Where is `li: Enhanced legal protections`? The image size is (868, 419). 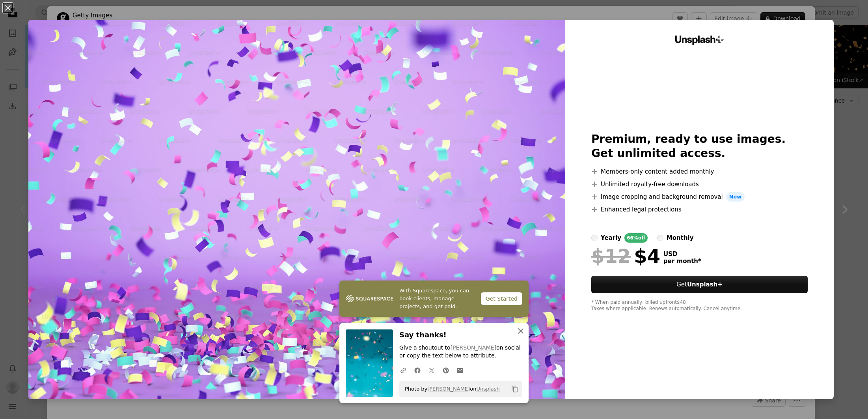 li: Enhanced legal protections is located at coordinates (699, 210).